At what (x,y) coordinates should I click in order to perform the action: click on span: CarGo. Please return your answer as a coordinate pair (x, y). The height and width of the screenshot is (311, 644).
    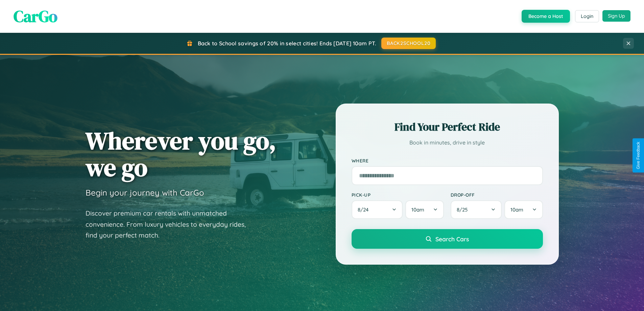
    Looking at the image, I should click on (36, 16).